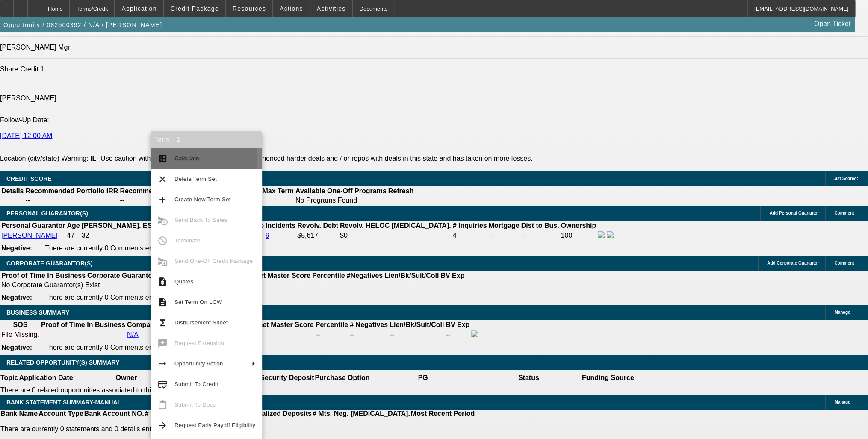 The height and width of the screenshot is (439, 868). Describe the element at coordinates (114, 414) in the screenshot. I see `th: Bank Account NO.` at that location.